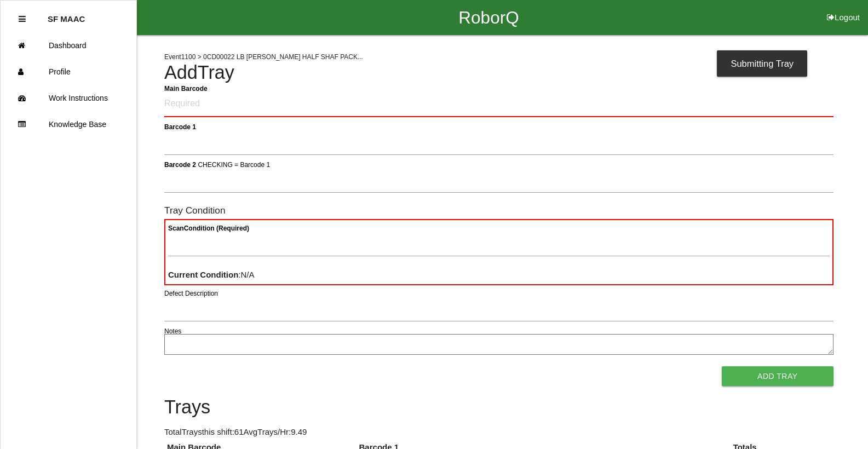 The image size is (868, 449). I want to click on div: Close, so click(22, 19).